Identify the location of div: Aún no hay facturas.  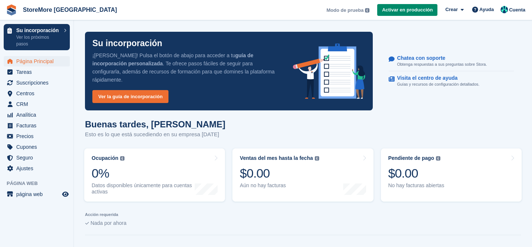
(279, 186).